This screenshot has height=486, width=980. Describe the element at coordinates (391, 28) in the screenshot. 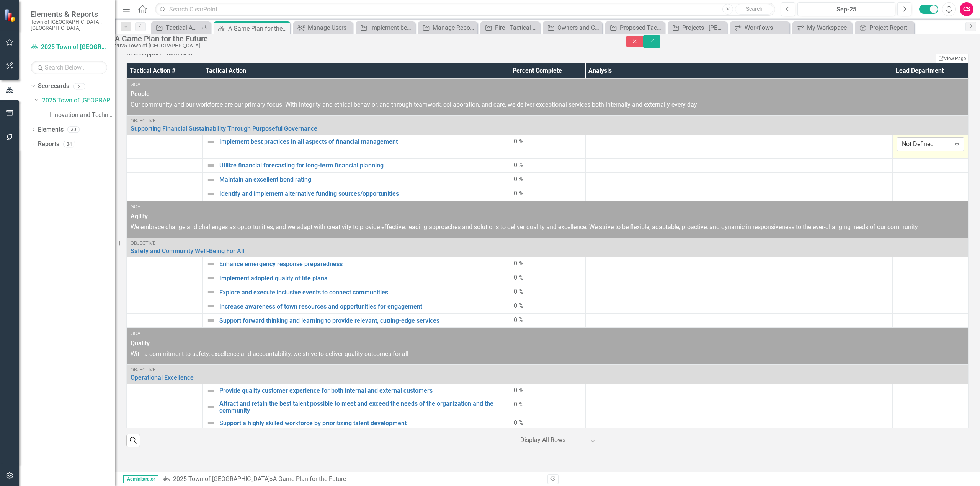

I see `div: Implement best practices in all aspects of financial management` at that location.